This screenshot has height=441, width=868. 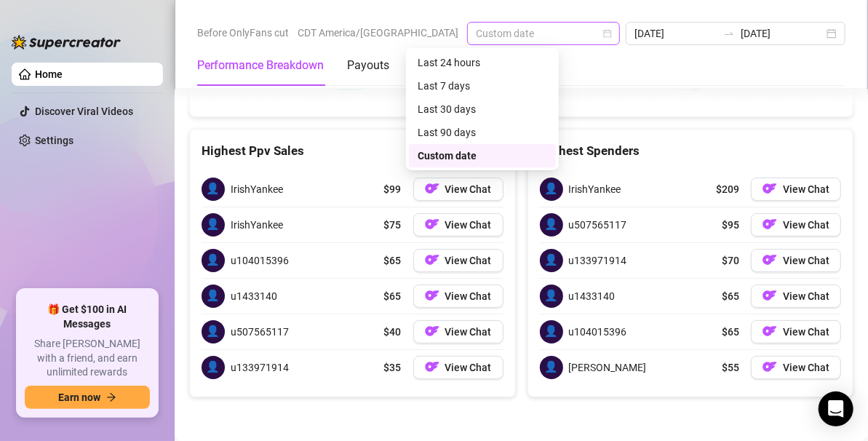 I want to click on div: Custom date, so click(x=483, y=155).